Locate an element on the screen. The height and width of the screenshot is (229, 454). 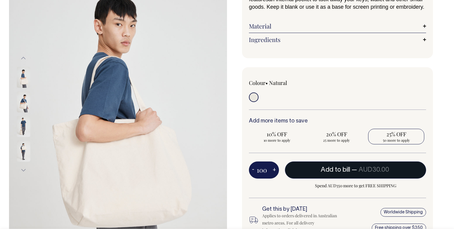
span: 25% OFF is located at coordinates (396, 134).